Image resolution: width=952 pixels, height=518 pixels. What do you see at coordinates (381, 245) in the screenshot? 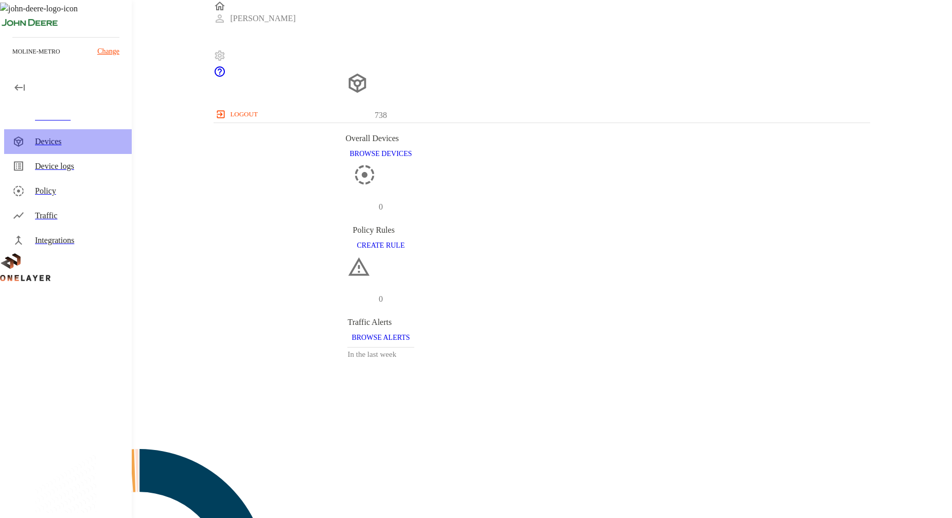
I see `a: CREATE RULE` at bounding box center [381, 245].